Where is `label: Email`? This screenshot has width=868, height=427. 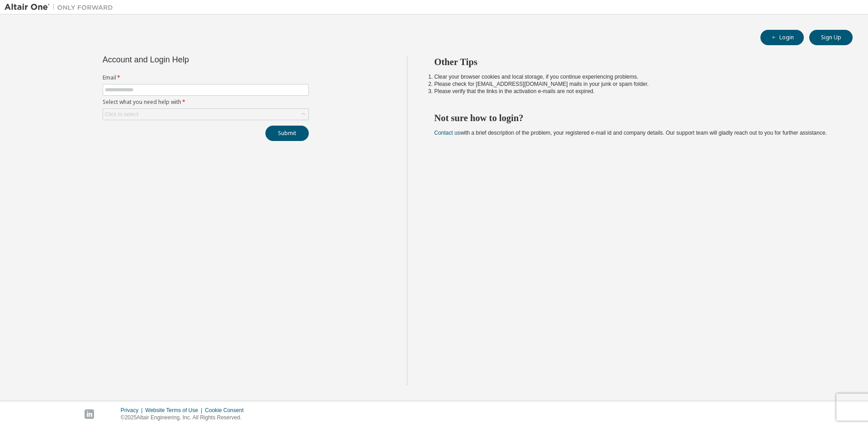
label: Email is located at coordinates (206, 78).